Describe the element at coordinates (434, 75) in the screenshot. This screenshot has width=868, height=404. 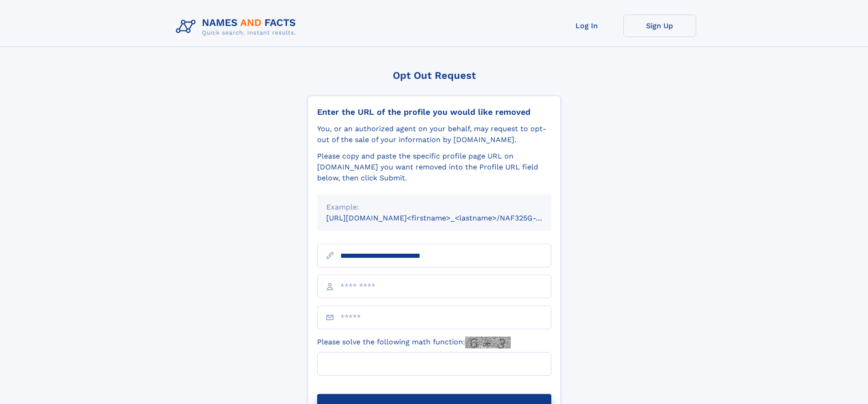
I see `div: Opt Out Request` at that location.